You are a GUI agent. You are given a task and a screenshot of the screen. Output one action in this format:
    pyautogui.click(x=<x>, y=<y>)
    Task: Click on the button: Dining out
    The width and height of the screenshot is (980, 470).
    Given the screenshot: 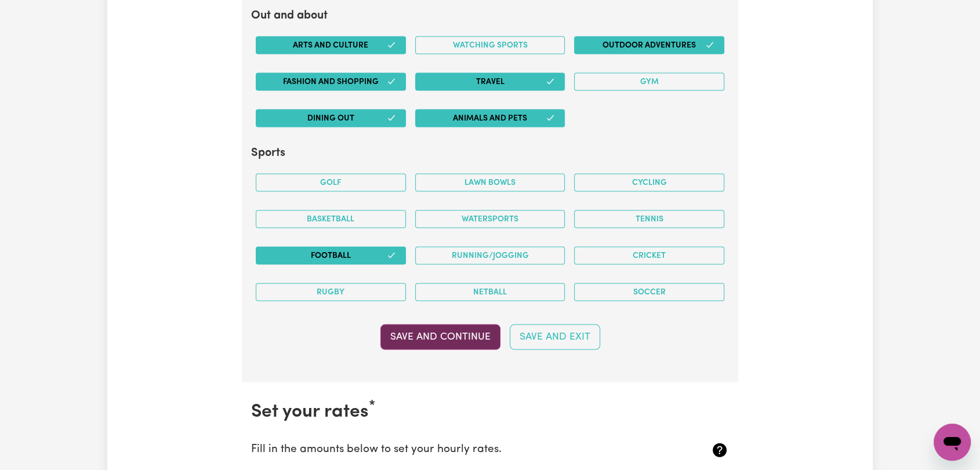 What is the action you would take?
    pyautogui.click(x=330, y=118)
    